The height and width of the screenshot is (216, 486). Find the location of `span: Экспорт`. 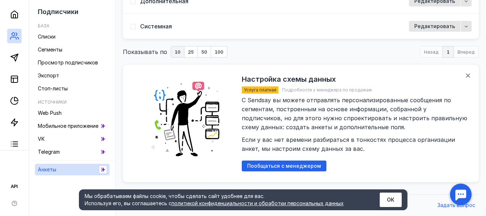

span: Экспорт is located at coordinates (48, 75).